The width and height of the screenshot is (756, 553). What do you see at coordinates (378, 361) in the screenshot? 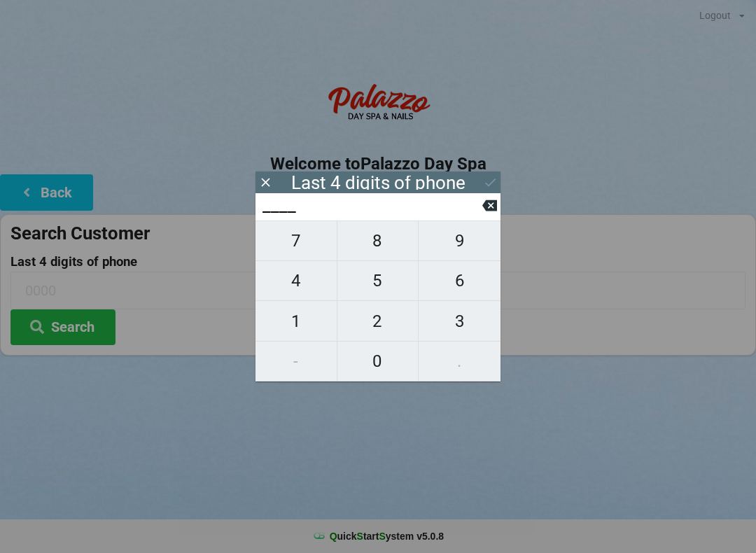
I see `button: 0` at bounding box center [378, 361].